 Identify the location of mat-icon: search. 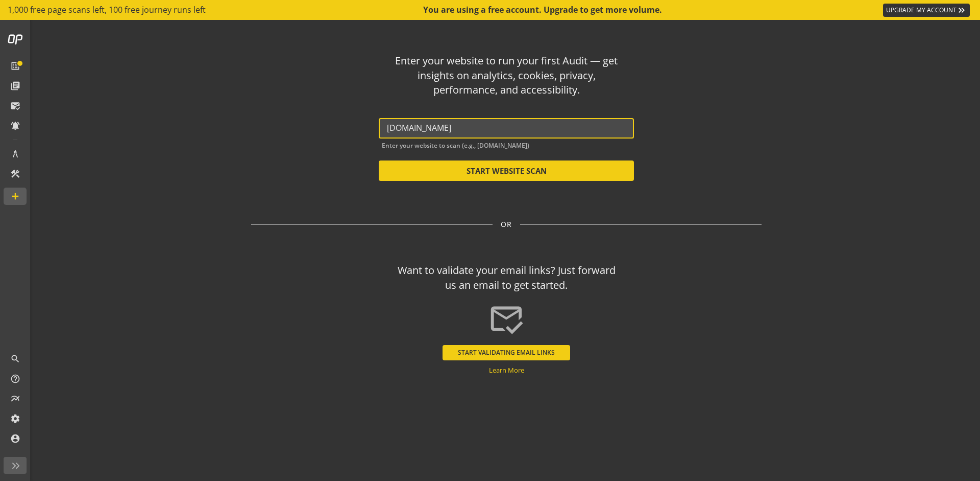
(16, 359).